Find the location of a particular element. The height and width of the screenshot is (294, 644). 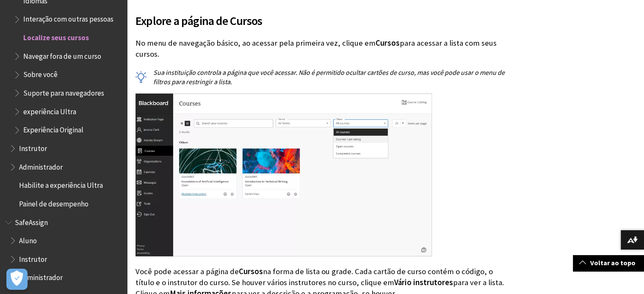

nav: Book outline for Blackboard SafeAssign is located at coordinates (63, 250).